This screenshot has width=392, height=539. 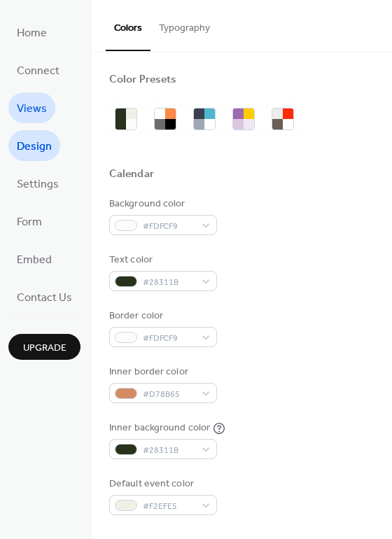 What do you see at coordinates (38, 183) in the screenshot?
I see `a: Settings` at bounding box center [38, 183].